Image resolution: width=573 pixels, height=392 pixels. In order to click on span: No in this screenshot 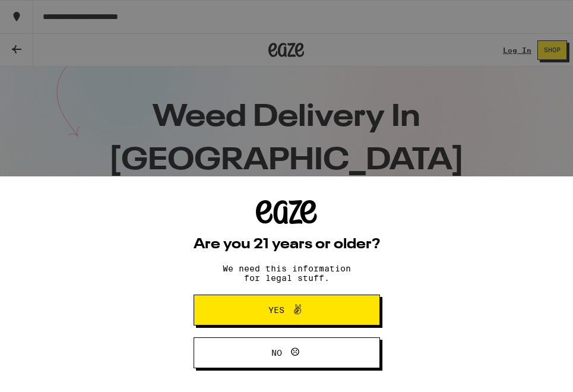, I will do `click(276, 352)`.